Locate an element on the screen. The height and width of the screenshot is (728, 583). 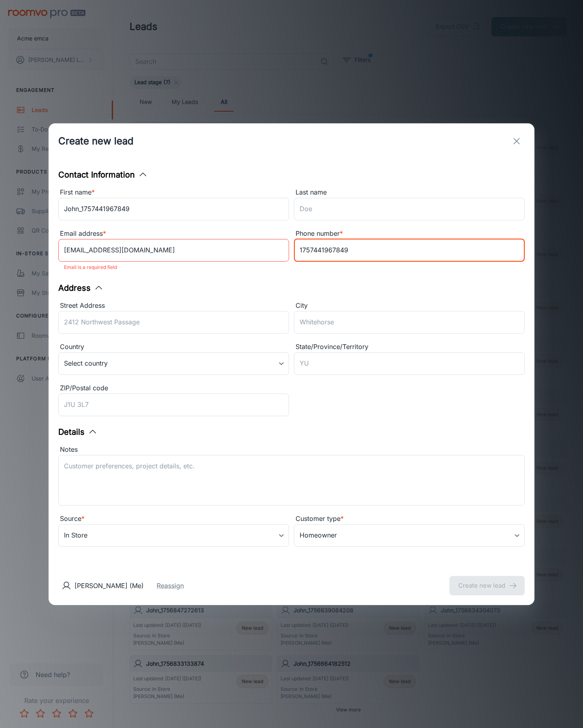
button: Address is located at coordinates (81, 288).